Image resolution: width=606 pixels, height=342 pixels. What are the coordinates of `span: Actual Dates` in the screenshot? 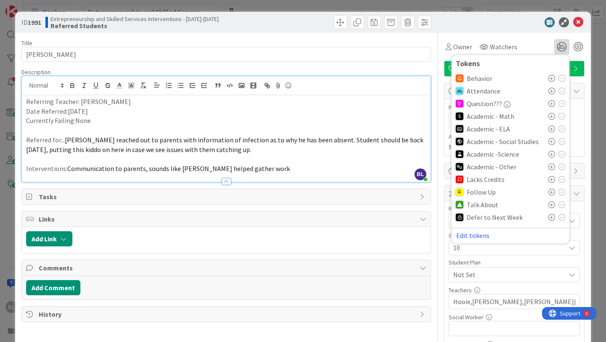 It's located at (514, 136).